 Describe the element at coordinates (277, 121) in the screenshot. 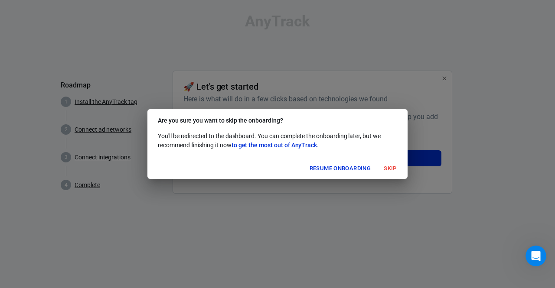

I see `h2: Are you sure you want to skip the onboarding?` at that location.